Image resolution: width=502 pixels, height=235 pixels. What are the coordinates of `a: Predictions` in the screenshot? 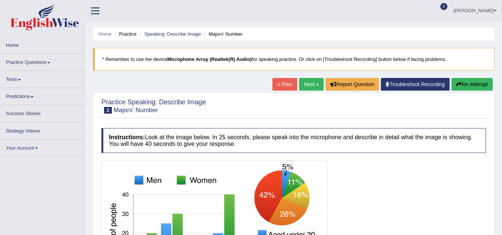 It's located at (43, 95).